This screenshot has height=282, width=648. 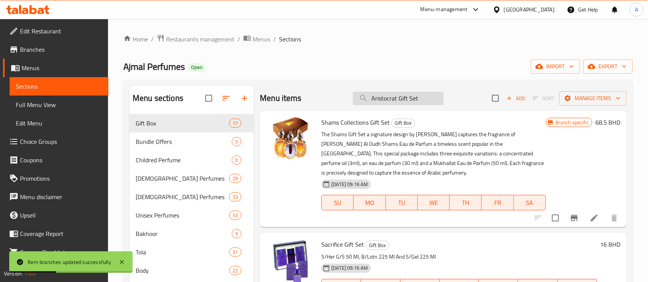 What do you see at coordinates (56, 50) in the screenshot?
I see `a: Branches` at bounding box center [56, 50].